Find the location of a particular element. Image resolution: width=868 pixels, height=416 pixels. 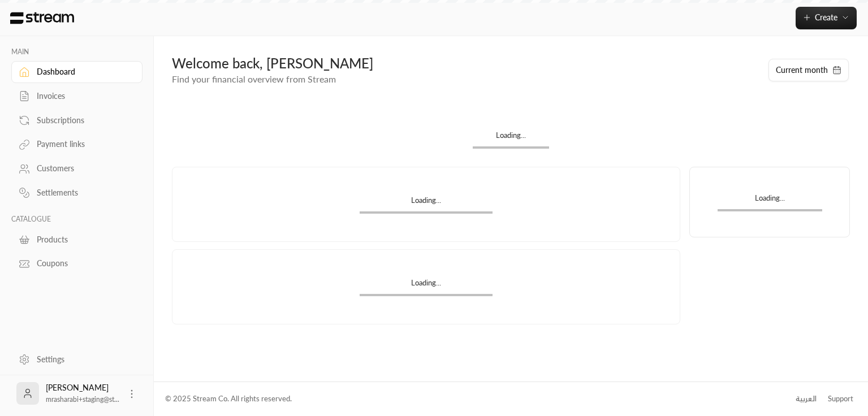

div: © 2025 Stream Co. All rights reserved. is located at coordinates (229, 399).